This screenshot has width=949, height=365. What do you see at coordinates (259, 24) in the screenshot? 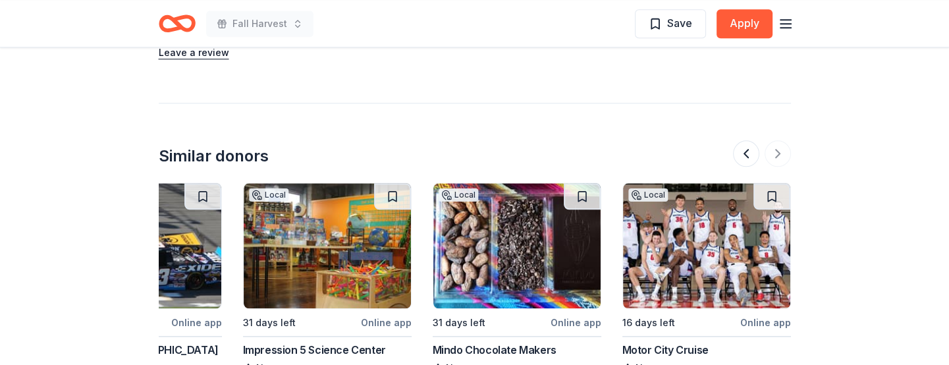
I see `span: Fall Harvest` at bounding box center [259, 24].